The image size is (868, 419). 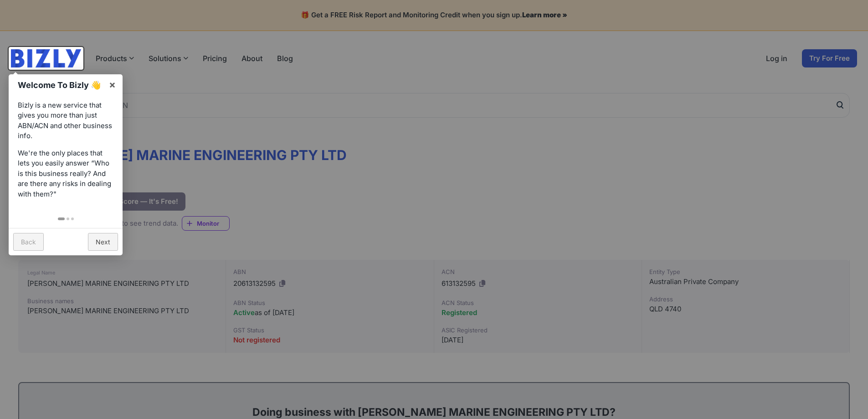 I want to click on p: We're the only places that lets you easily answer “Who is this business really? And are there any..., so click(x=65, y=173).